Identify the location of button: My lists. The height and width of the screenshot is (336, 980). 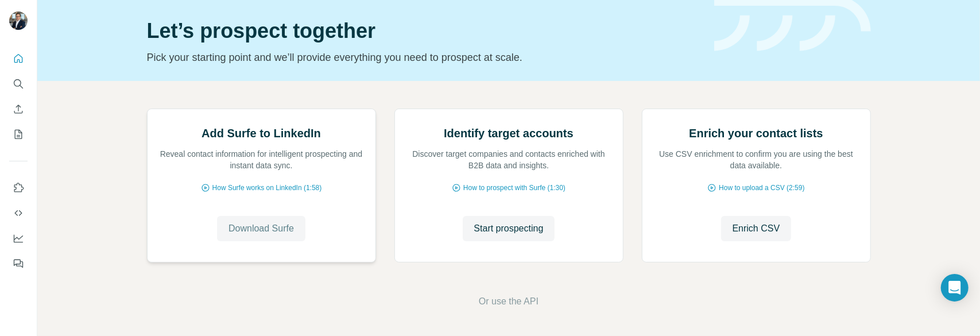
(19, 135).